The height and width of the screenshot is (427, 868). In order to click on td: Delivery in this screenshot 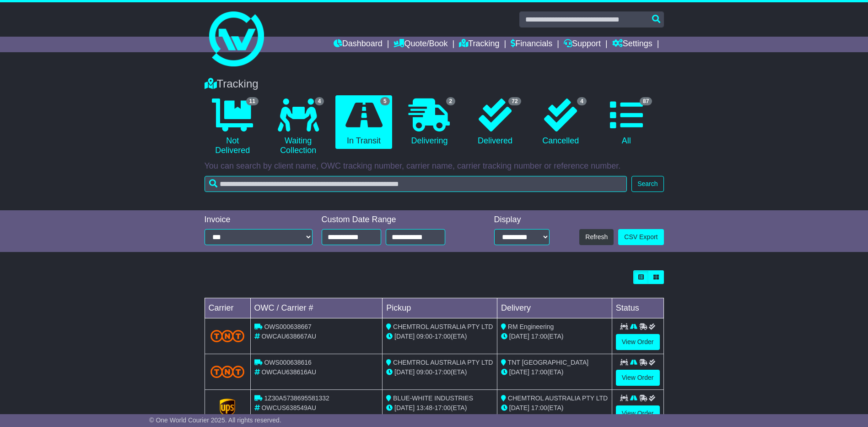, I will do `click(554, 308)`.